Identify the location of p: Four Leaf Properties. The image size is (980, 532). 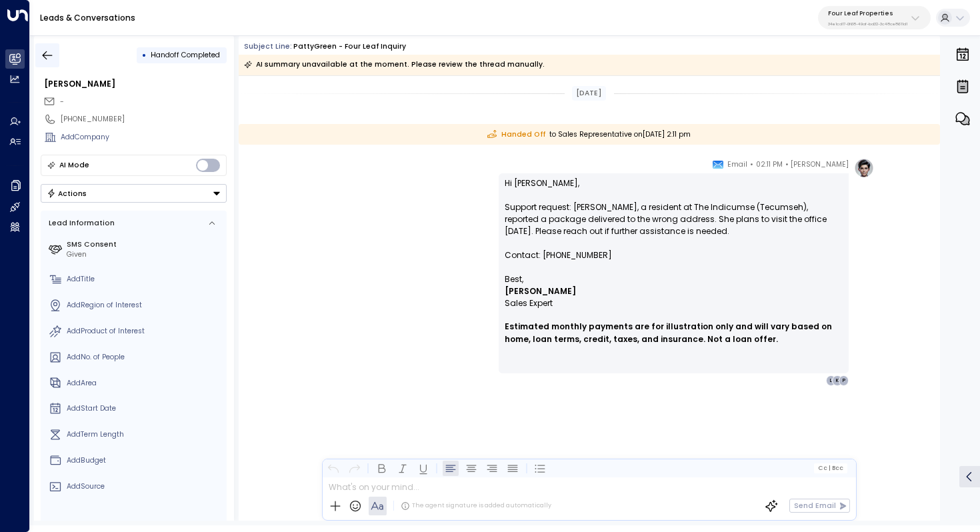
(868, 13).